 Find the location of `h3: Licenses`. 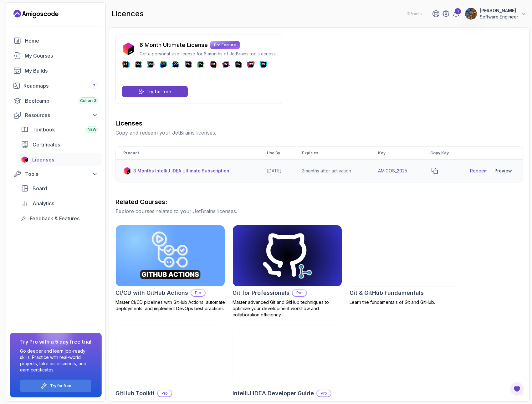

h3: Licenses is located at coordinates (319, 123).